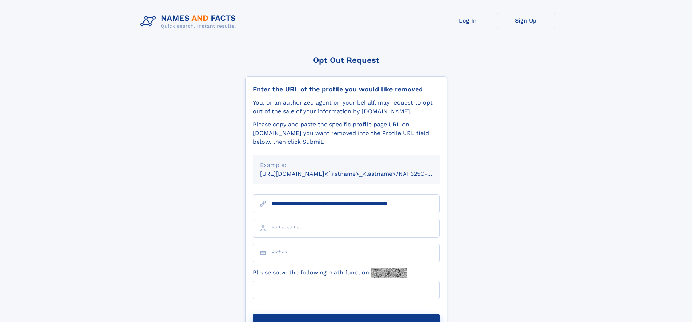  What do you see at coordinates (346, 165) in the screenshot?
I see `div: Example:` at bounding box center [346, 165].